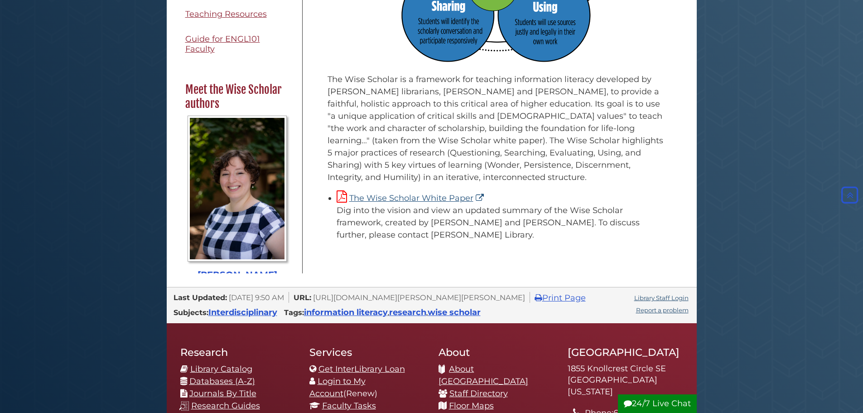 The width and height of the screenshot is (863, 413). What do you see at coordinates (238, 352) in the screenshot?
I see `h2: Research` at bounding box center [238, 352].